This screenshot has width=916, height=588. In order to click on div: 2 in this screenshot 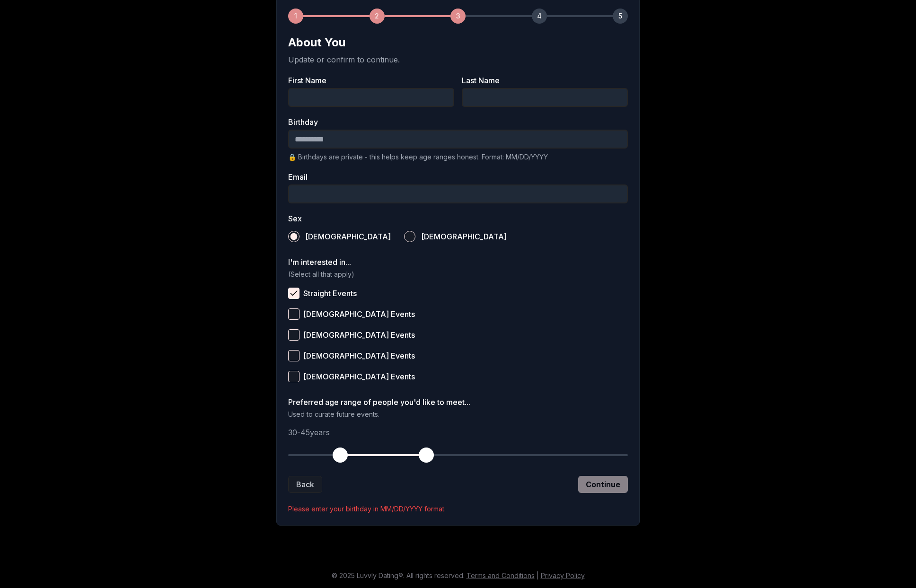, I will do `click(377, 16)`.